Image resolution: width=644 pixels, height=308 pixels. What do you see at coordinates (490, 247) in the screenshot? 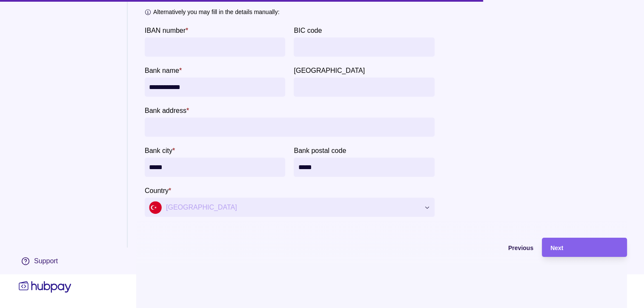
I see `button: Previous` at bounding box center [490, 247].